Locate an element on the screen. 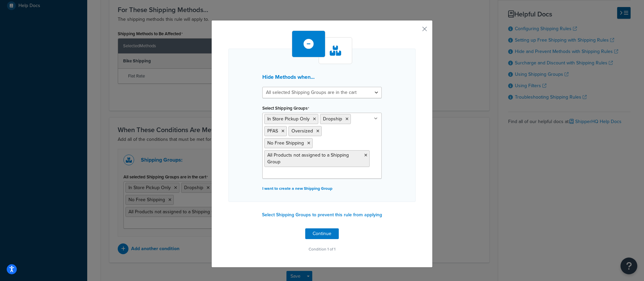 The height and width of the screenshot is (281, 644). span: Oversized is located at coordinates (303, 131).